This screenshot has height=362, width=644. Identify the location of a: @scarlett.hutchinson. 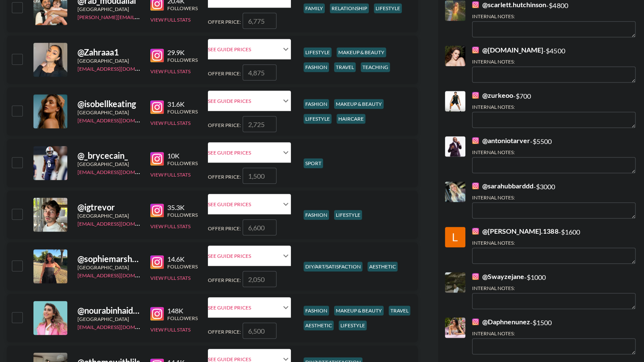
(509, 5).